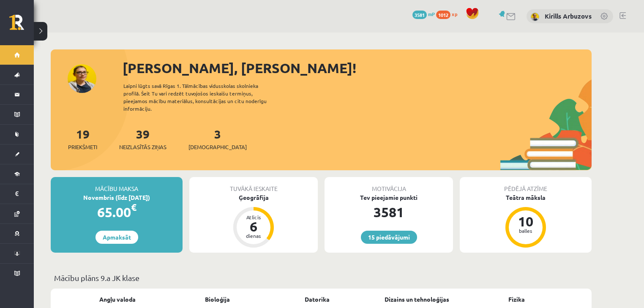 Image resolution: width=644 pixels, height=308 pixels. I want to click on div: 6, so click(254, 227).